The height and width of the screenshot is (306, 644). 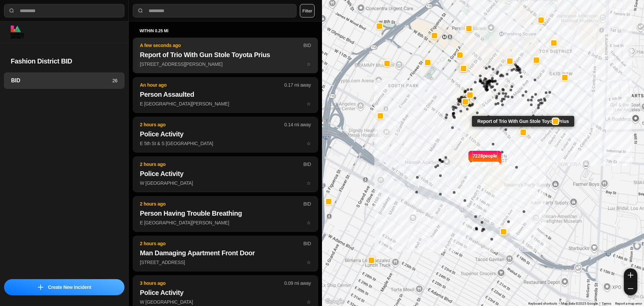 I want to click on p: 26, so click(x=115, y=80).